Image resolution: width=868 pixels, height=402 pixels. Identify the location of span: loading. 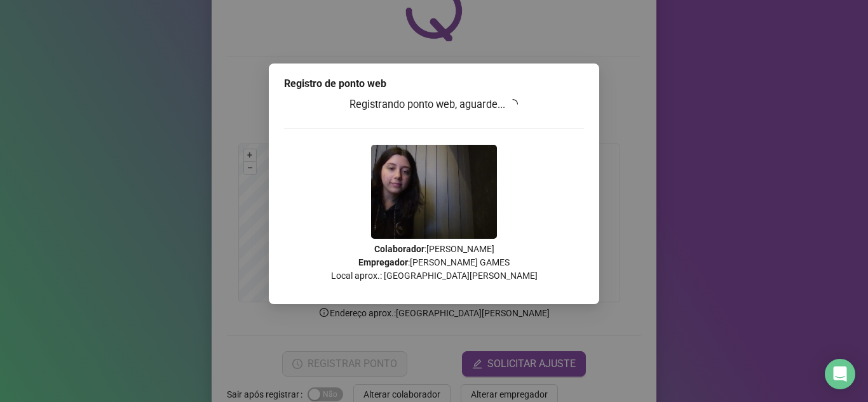
(513, 104).